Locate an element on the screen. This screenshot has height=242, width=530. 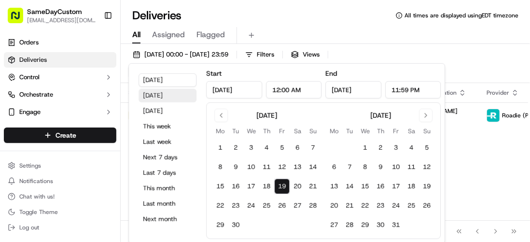
span: Provider is located at coordinates (498, 93).